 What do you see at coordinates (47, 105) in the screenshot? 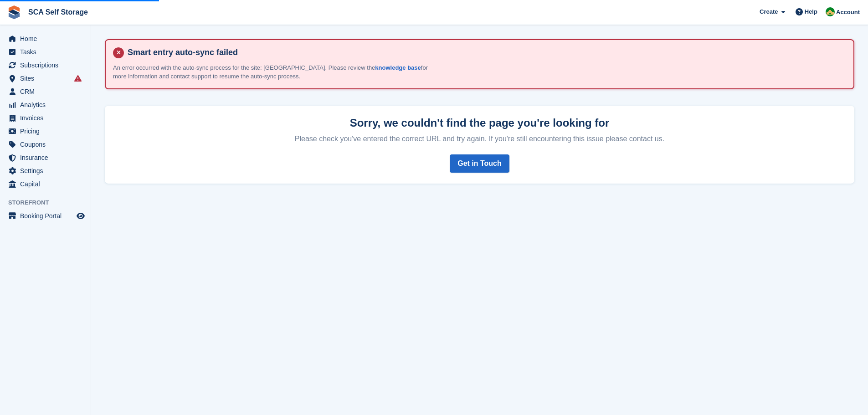
I see `span: Analytics` at bounding box center [47, 105].